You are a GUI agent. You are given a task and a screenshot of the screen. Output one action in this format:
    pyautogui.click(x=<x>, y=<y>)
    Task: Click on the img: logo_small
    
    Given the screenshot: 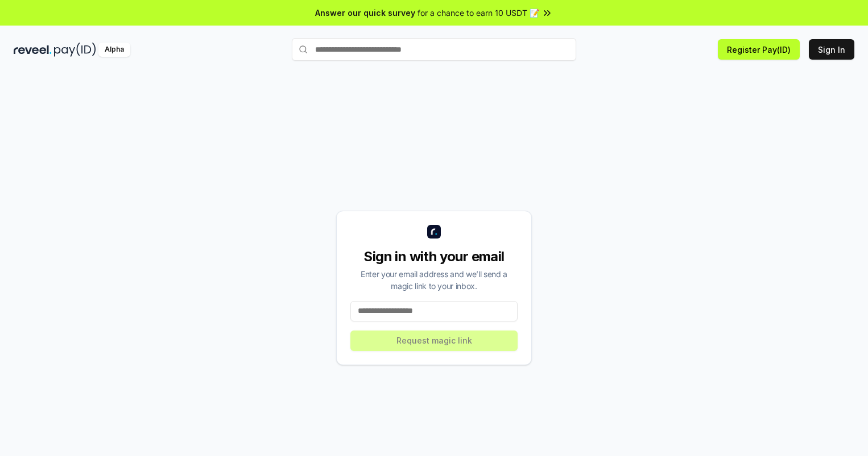 What is the action you would take?
    pyautogui.click(x=434, y=231)
    